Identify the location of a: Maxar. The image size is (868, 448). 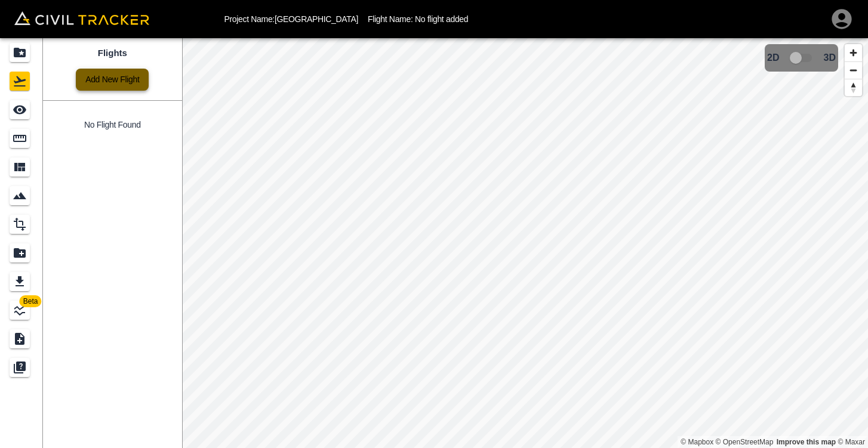
(851, 442).